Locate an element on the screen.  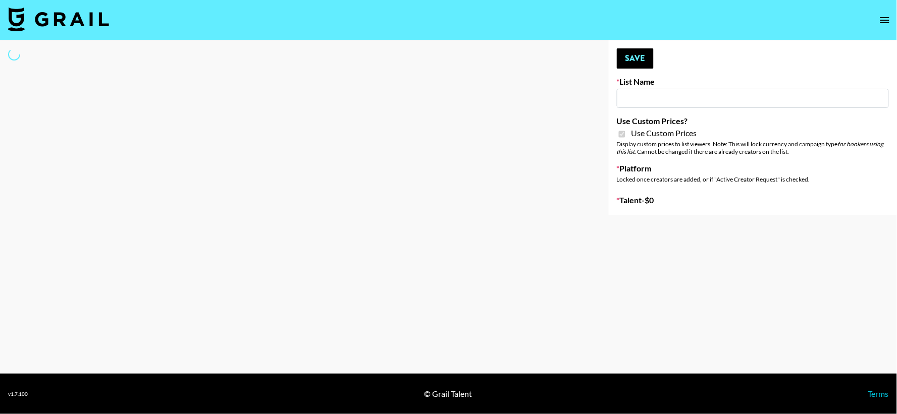
label: Talent - $ 0 is located at coordinates (753, 200).